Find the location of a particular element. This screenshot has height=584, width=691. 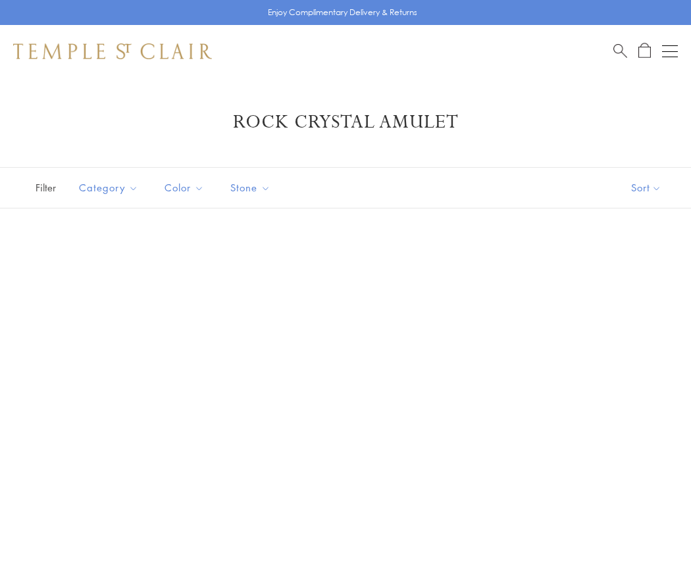

p: Enjoy Complimentary Delivery & Returns is located at coordinates (342, 13).